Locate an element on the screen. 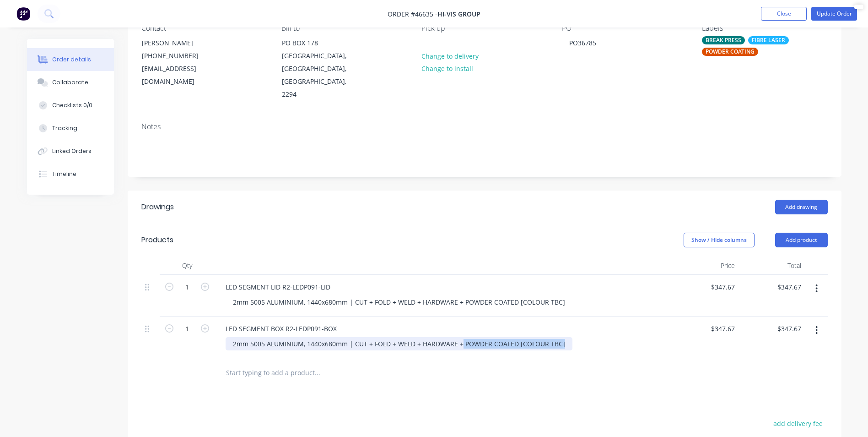  div: Qty is located at coordinates (187, 266).